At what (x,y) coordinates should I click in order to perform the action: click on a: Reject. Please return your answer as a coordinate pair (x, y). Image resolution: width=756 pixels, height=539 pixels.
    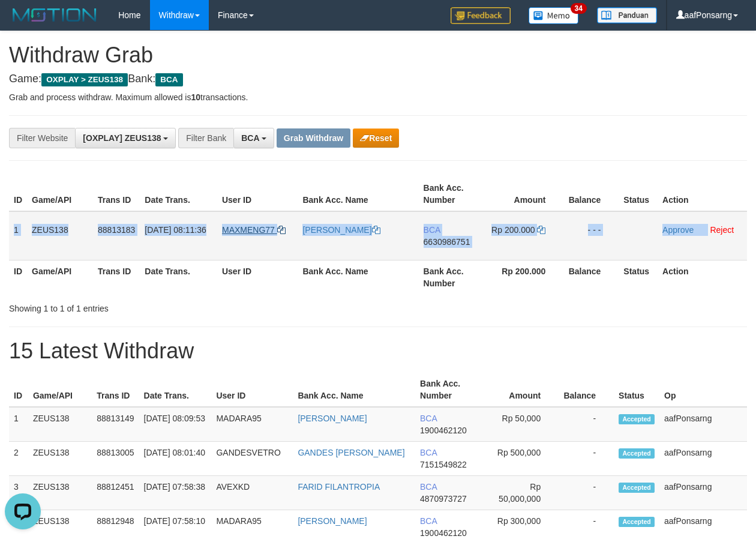
    Looking at the image, I should click on (722, 230).